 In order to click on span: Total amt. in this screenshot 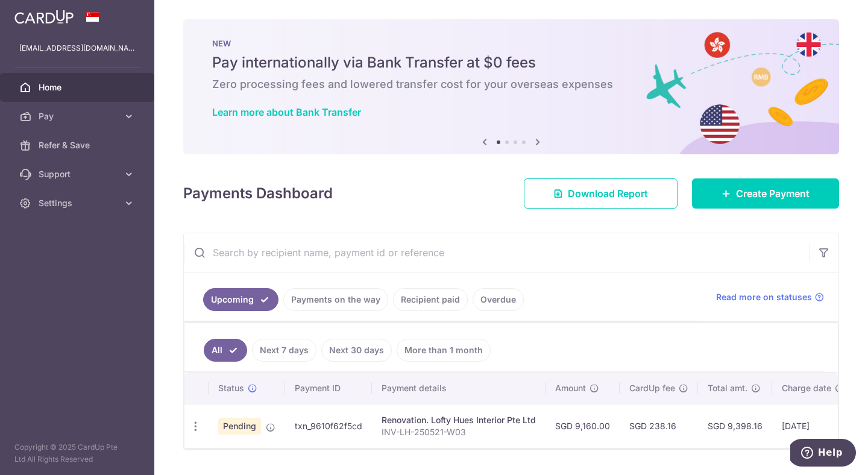, I will do `click(728, 388)`.